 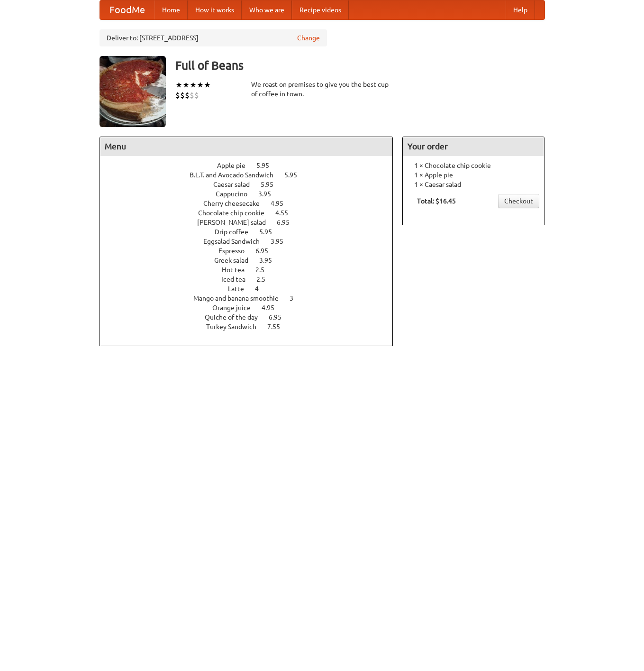 I want to click on span: Latte, so click(x=241, y=289).